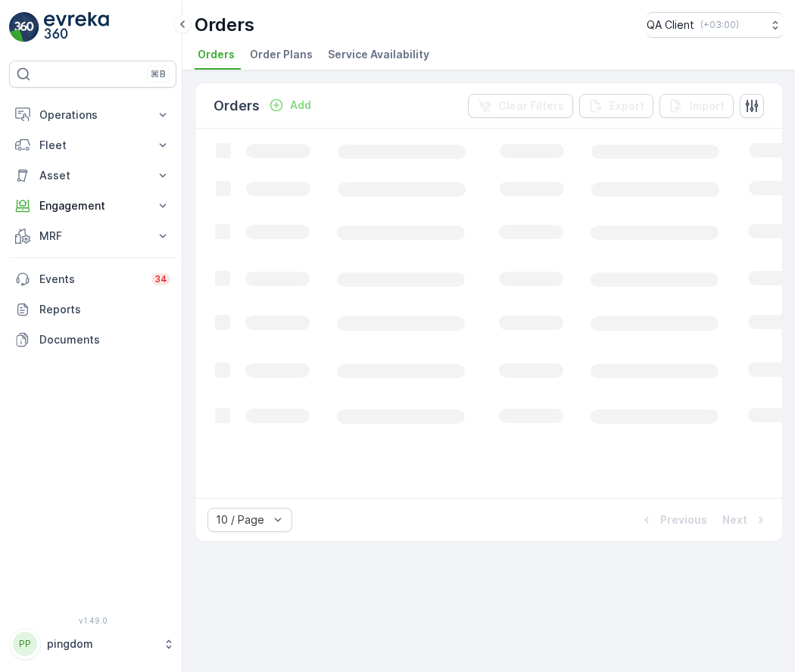 The width and height of the screenshot is (795, 672). Describe the element at coordinates (105, 340) in the screenshot. I see `p: Documents` at that location.